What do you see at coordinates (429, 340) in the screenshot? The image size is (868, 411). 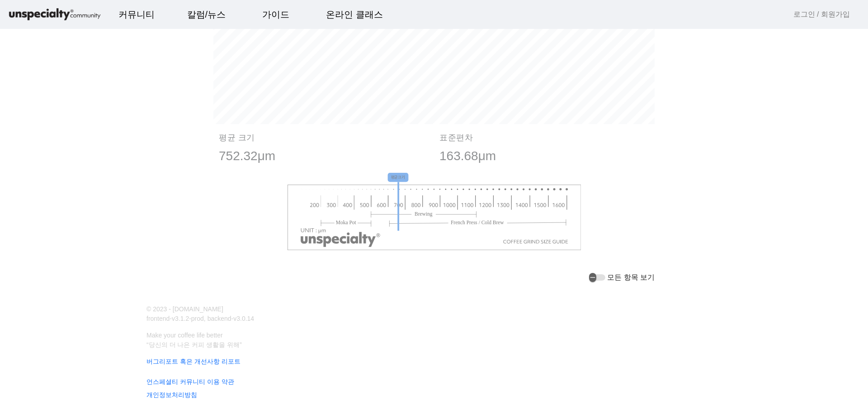 I see `p: Make your coffee life better “당신의 더 나은 커피 생활을 위해”` at bounding box center [429, 340].